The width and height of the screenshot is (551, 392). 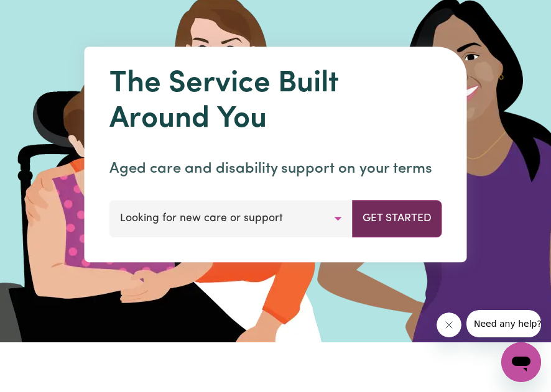 What do you see at coordinates (276, 169) in the screenshot?
I see `p: Aged care and disability support on your terms` at bounding box center [276, 169].